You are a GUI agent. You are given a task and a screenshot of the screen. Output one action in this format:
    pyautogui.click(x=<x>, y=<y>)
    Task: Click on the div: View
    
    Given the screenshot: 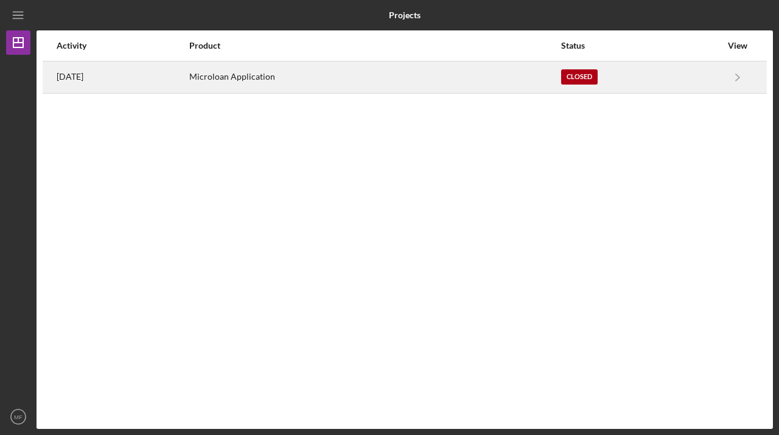 What is the action you would take?
    pyautogui.click(x=737, y=46)
    